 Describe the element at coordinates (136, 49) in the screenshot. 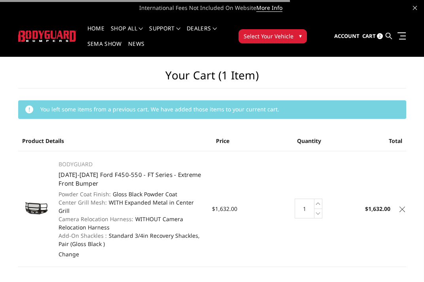

I see `a: News` at that location.